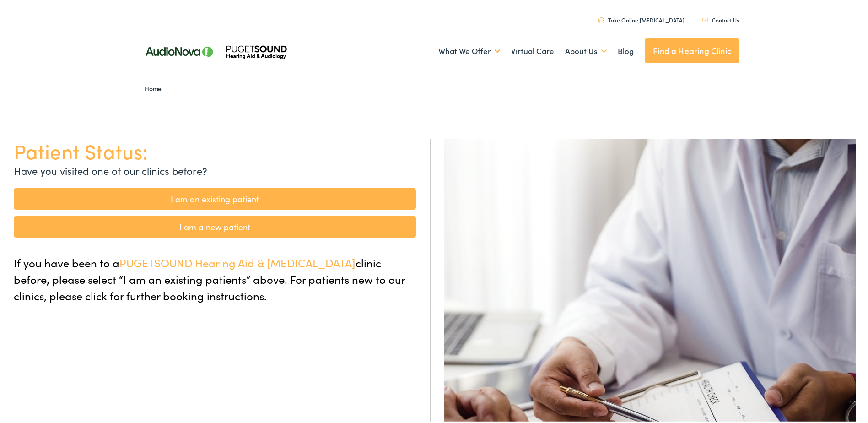 This screenshot has width=868, height=423. Describe the element at coordinates (215, 225) in the screenshot. I see `a: I am a new patient` at that location.